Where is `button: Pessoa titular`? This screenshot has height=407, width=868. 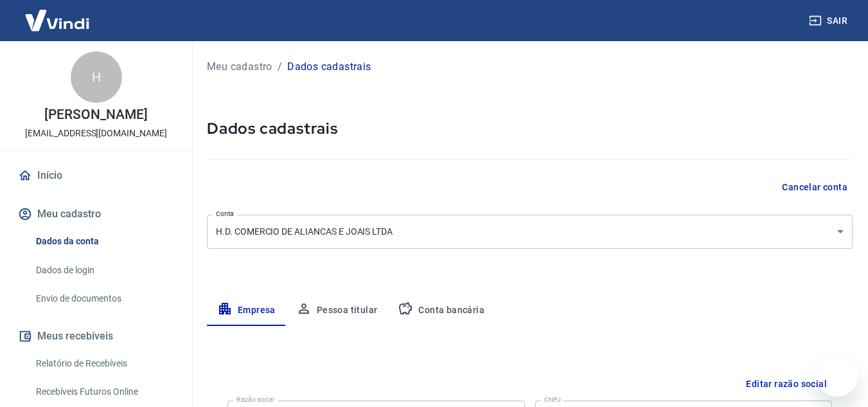 button: Pessoa titular is located at coordinates (337, 310).